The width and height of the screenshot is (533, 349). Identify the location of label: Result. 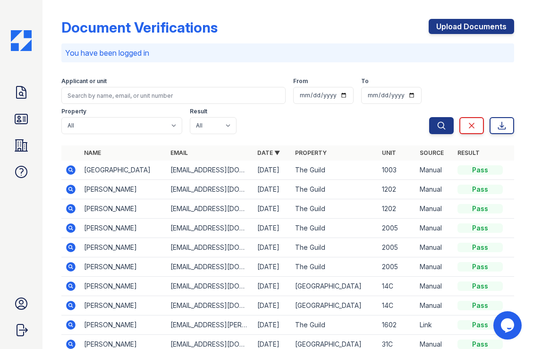
(198, 111).